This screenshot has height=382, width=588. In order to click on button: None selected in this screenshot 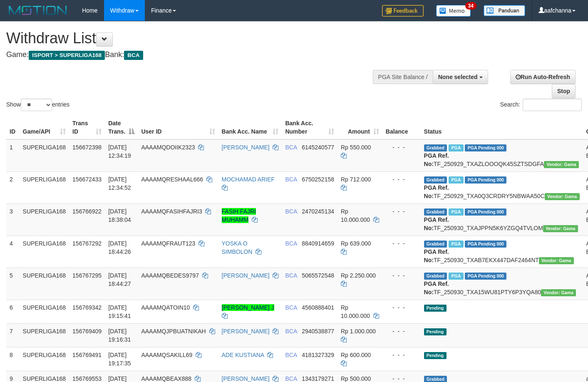, I will do `click(460, 77)`.